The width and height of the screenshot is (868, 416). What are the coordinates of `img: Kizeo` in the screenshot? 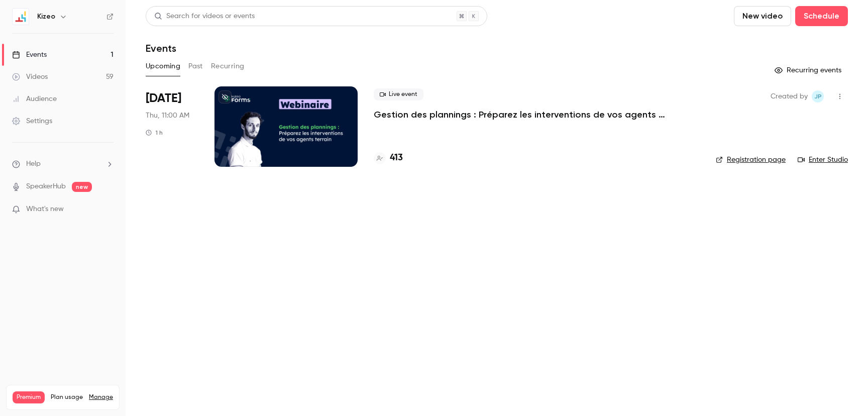 It's located at (21, 16).